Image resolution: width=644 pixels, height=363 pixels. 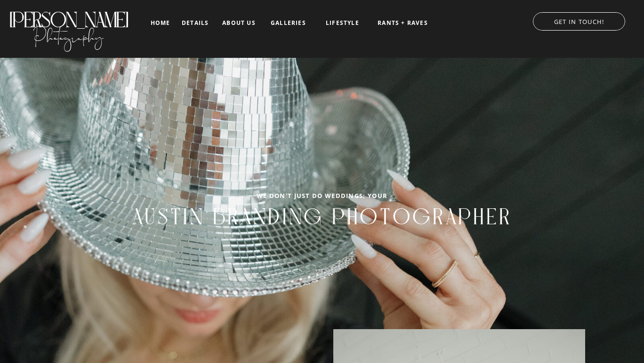 What do you see at coordinates (160, 23) in the screenshot?
I see `nav: home` at bounding box center [160, 23].